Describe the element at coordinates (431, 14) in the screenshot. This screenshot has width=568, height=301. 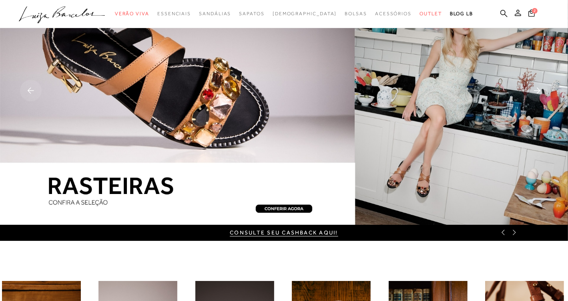
I see `span: Outlet` at that location.